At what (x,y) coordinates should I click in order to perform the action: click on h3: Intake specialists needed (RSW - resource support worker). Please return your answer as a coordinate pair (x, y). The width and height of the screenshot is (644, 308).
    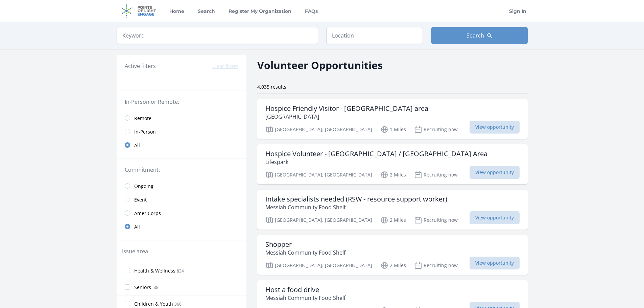
    Looking at the image, I should click on (356, 199).